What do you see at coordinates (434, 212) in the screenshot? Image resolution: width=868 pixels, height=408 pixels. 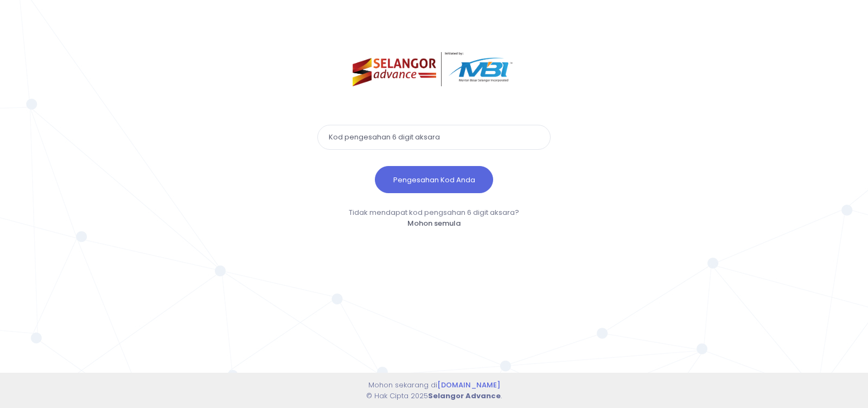 I see `span: Tidak mendapat kod pengsahan 6 digit aksara?` at bounding box center [434, 212].